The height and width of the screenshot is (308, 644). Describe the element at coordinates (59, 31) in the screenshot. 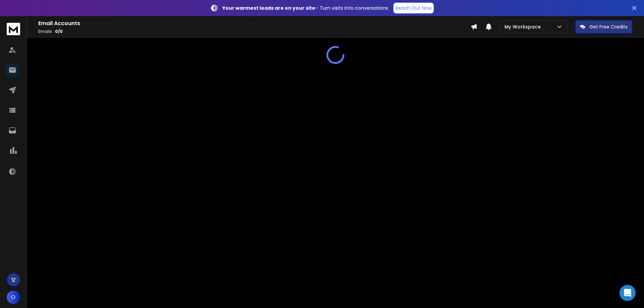

I see `span: 0 / 0` at that location.